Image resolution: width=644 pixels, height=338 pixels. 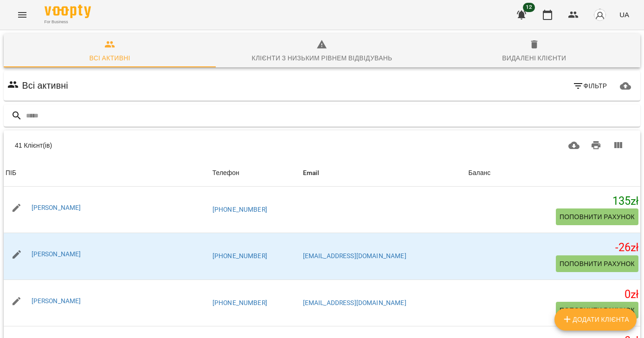 I want to click on button: Друк, so click(x=596, y=145).